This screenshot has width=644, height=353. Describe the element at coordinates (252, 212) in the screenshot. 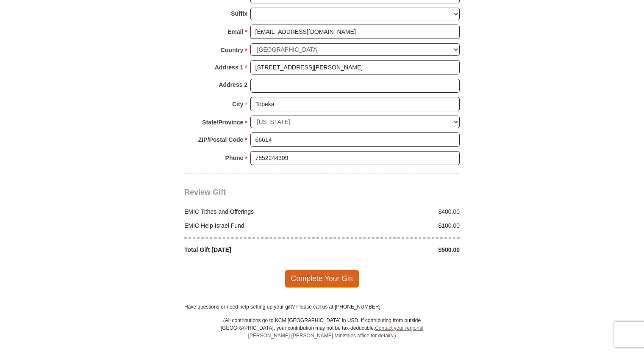

I see `div: EMIC Tithes and Offerings` at that location.